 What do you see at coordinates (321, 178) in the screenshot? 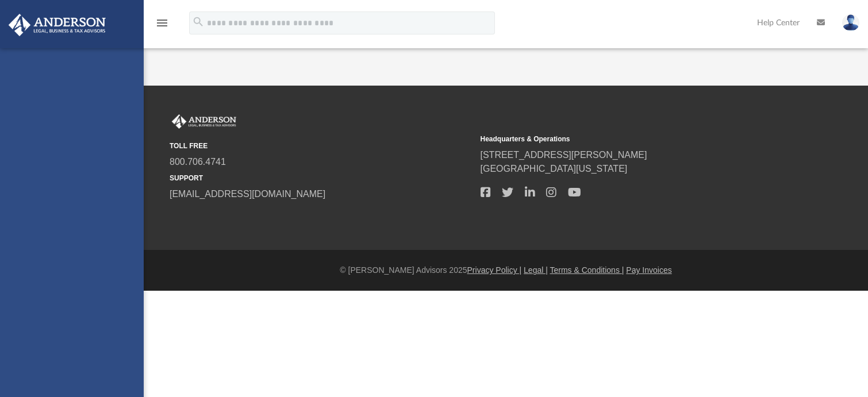
I see `small: SUPPORT` at bounding box center [321, 178].